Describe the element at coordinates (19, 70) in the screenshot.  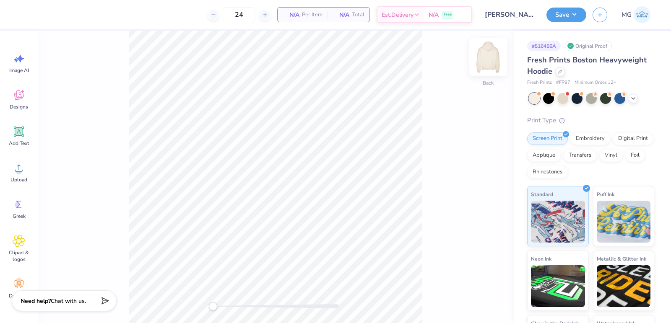
I see `span: Image AI` at that location.